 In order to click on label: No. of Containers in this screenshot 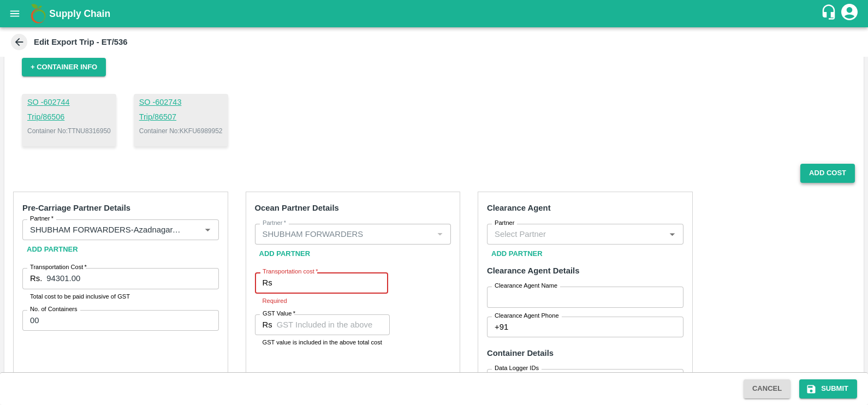, I will do `click(53, 309)`.